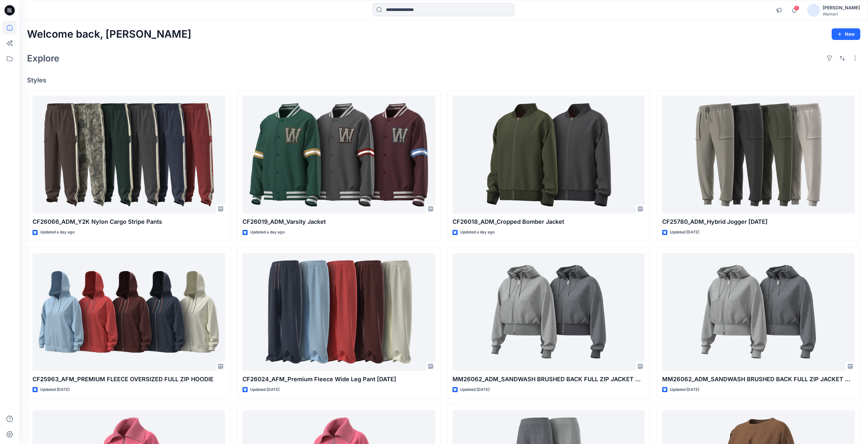  What do you see at coordinates (814, 10) in the screenshot?
I see `img: avatar` at bounding box center [814, 10].